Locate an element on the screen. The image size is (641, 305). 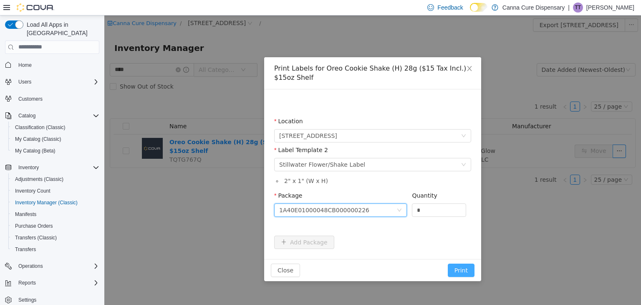
a: Purchase Orders is located at coordinates (34, 226).